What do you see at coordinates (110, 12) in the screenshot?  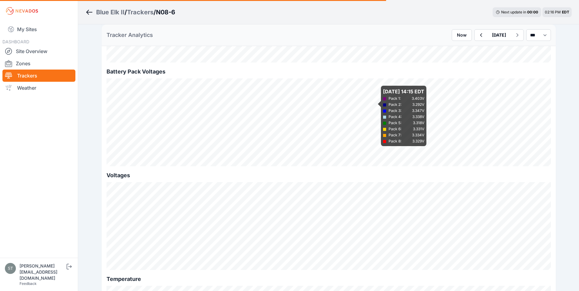 I see `div: Blue Elk II` at bounding box center [110, 12].